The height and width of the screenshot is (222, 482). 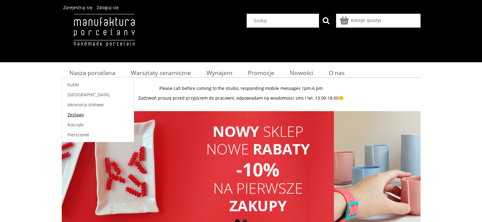 I want to click on span: Nasza porcelana, so click(x=92, y=73).